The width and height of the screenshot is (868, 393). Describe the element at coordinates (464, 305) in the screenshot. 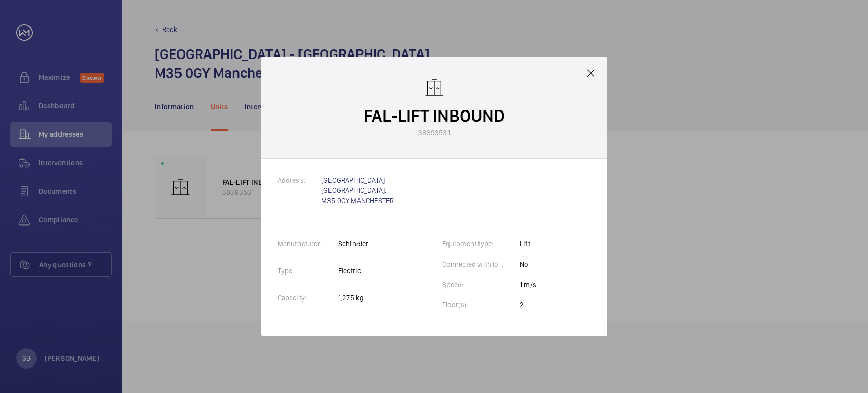

I see `label: Floor(s):` at that location.